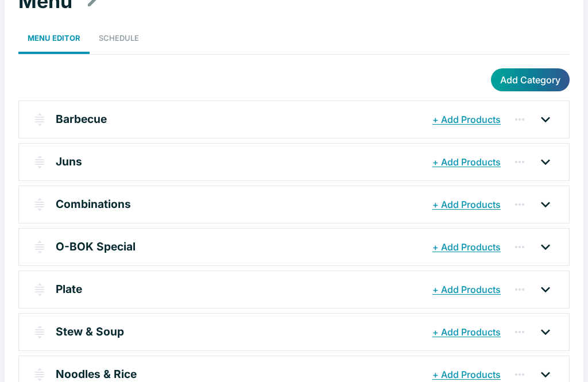  What do you see at coordinates (54, 38) in the screenshot?
I see `a: Menu Editor` at bounding box center [54, 38].